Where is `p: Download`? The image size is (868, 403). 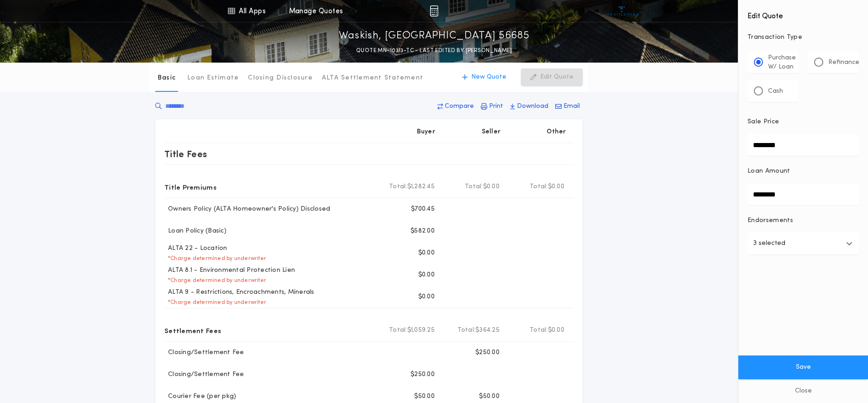
p: Download is located at coordinates (532, 107).